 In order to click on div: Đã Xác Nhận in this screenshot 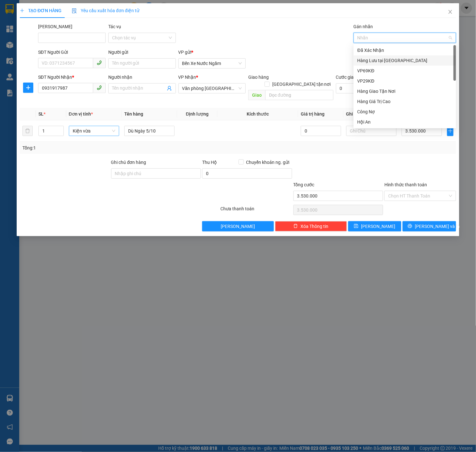, I will do `click(405, 50)`.